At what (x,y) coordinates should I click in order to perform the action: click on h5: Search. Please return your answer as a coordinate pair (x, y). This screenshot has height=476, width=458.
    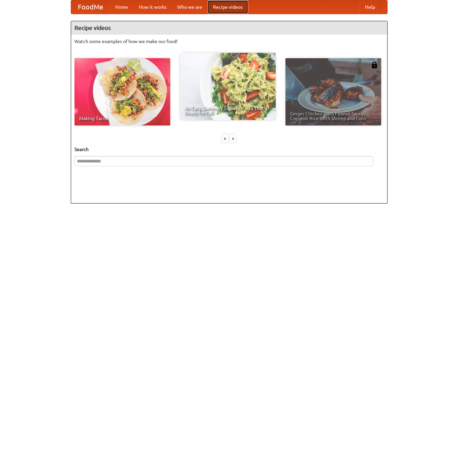
    Looking at the image, I should click on (229, 149).